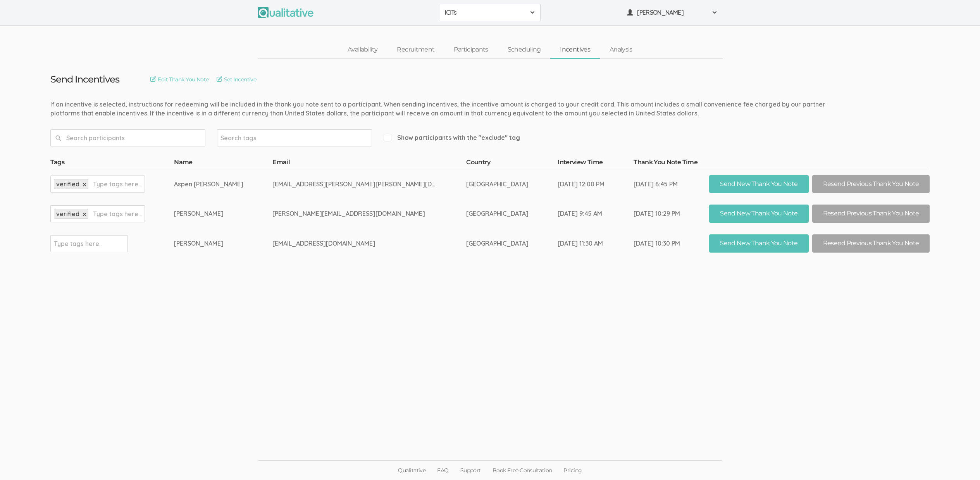 This screenshot has width=980, height=480. What do you see at coordinates (522, 470) in the screenshot?
I see `a: Book Free Consultation` at bounding box center [522, 470].